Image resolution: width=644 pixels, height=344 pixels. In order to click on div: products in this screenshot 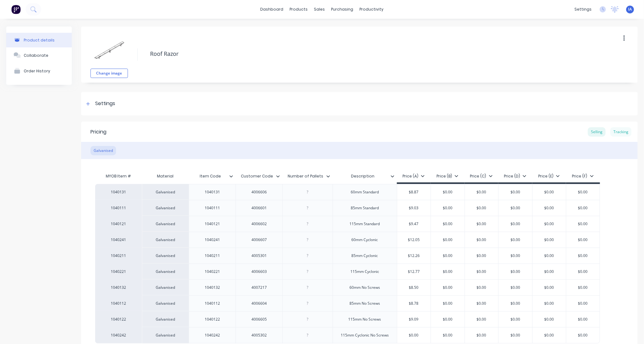, I will do `click(299, 10)`.